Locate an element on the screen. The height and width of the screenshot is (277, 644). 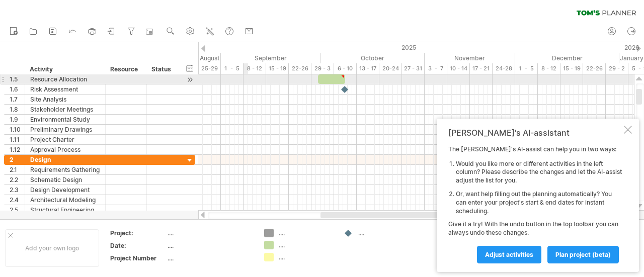
div: Stakeholder Meetings is located at coordinates (65, 109).